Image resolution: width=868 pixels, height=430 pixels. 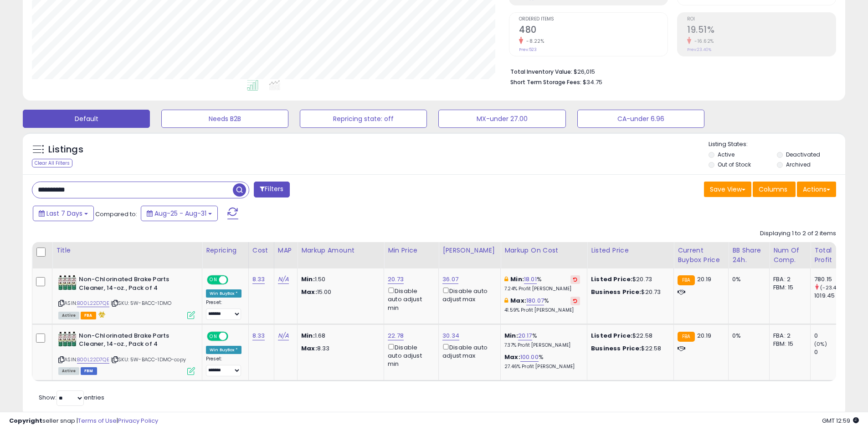 I want to click on a: Privacy Policy, so click(x=138, y=420).